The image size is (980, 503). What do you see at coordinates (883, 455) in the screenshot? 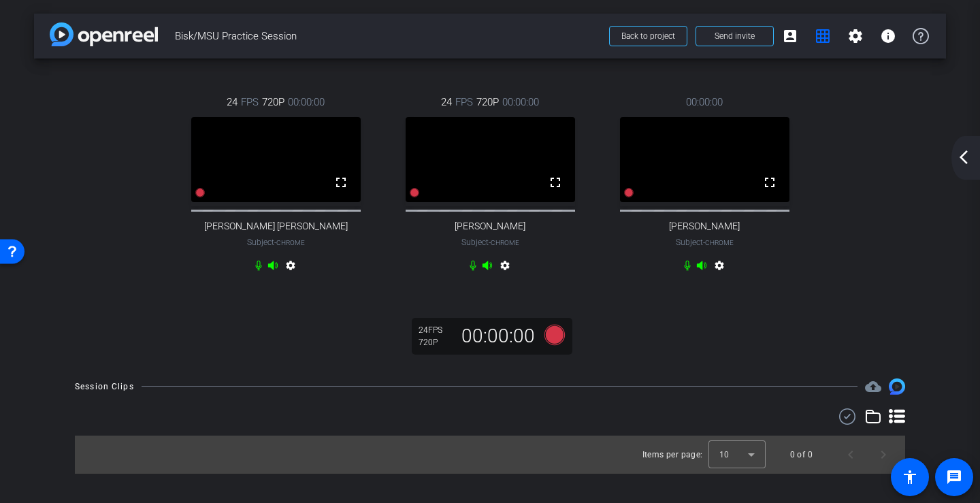
I see `button: Next page` at bounding box center [883, 455].